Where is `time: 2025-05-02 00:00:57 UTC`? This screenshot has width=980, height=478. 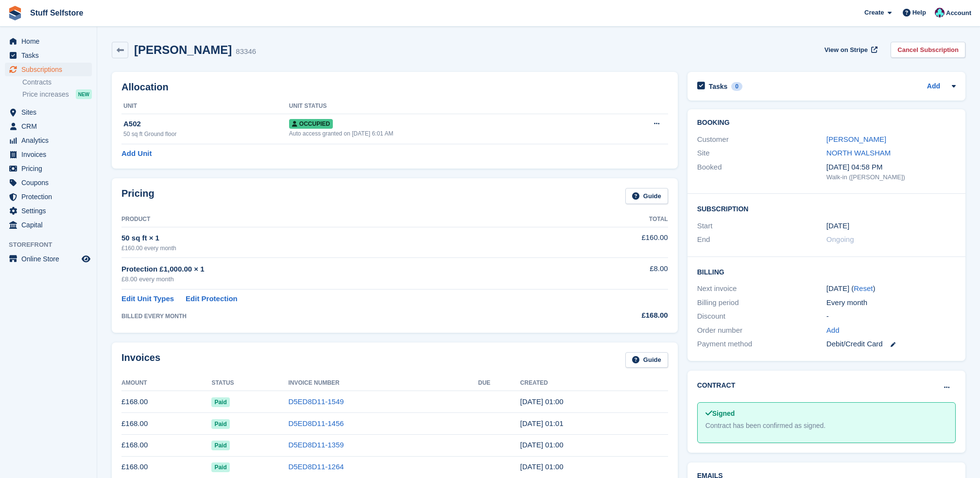
time: 2025-05-02 00:00:57 UTC is located at coordinates (542, 467).